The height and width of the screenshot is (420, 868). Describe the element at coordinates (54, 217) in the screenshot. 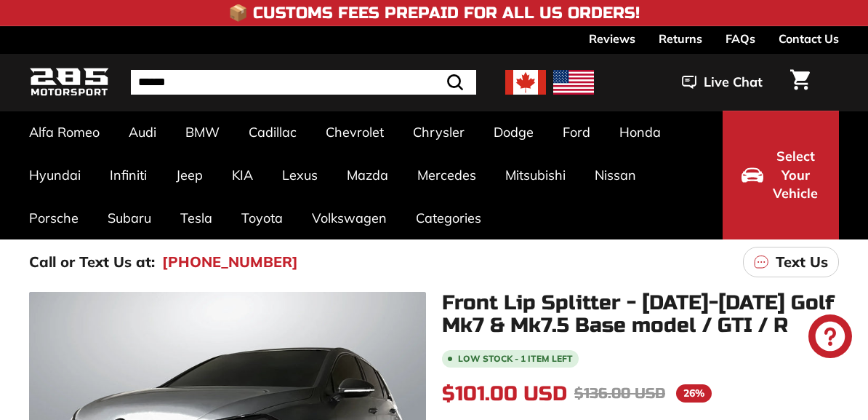

I see `a: Porsche` at that location.